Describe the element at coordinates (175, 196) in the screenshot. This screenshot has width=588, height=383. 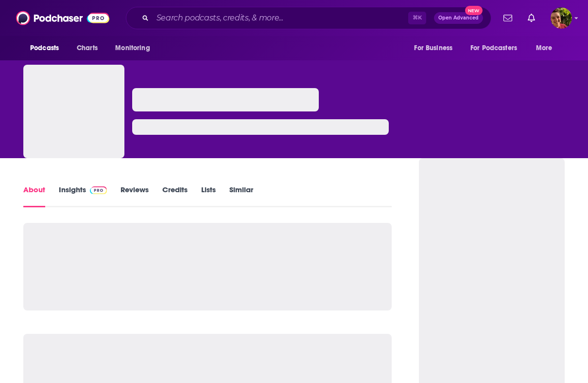
I see `a: Credits` at that location.